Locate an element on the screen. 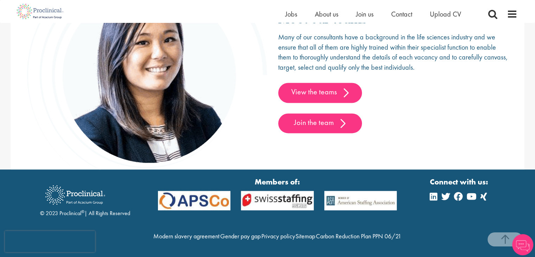 The height and width of the screenshot is (257, 535). a: Join us is located at coordinates (365, 14).